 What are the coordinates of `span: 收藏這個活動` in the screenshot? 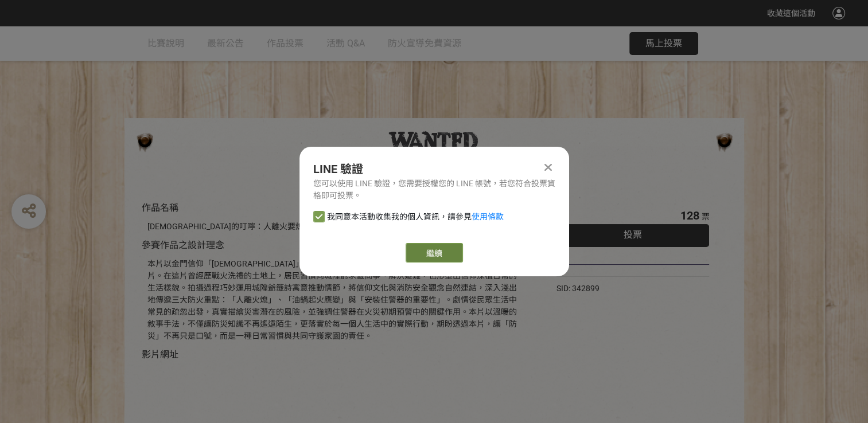 It's located at (791, 13).